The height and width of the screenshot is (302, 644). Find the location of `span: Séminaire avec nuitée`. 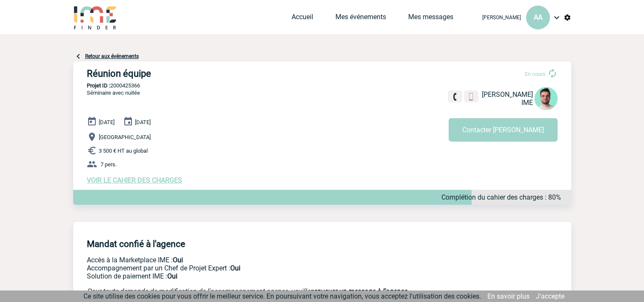

span: Séminaire avec nuitée is located at coordinates (113, 93).